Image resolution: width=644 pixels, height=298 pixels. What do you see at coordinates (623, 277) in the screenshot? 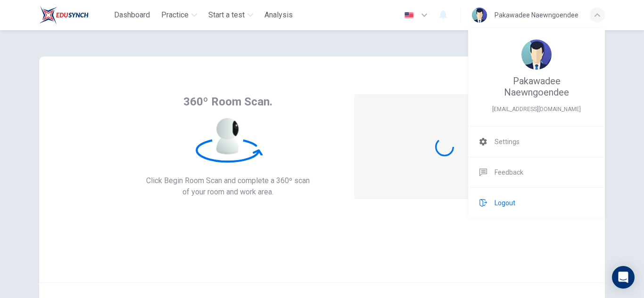
I see `div: Open Intercom Messenger` at bounding box center [623, 277].